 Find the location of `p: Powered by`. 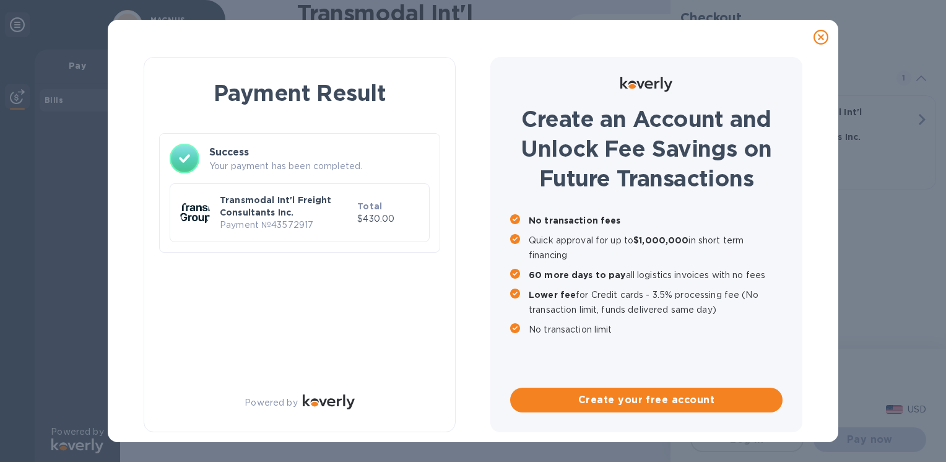

p: Powered by is located at coordinates (271, 403).